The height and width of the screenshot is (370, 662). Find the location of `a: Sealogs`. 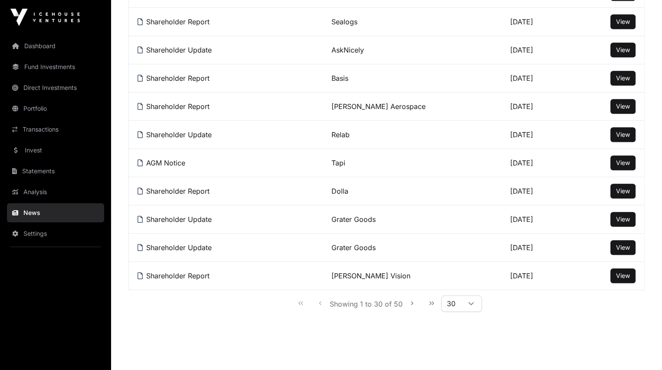

a: Sealogs is located at coordinates (344, 22).